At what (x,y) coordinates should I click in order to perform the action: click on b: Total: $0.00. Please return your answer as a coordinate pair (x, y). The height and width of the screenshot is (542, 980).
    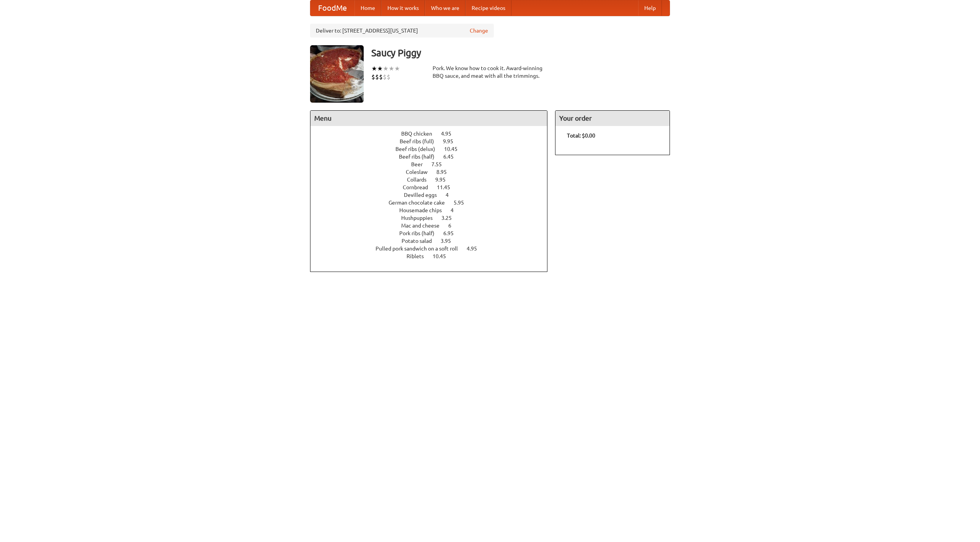
    Looking at the image, I should click on (581, 136).